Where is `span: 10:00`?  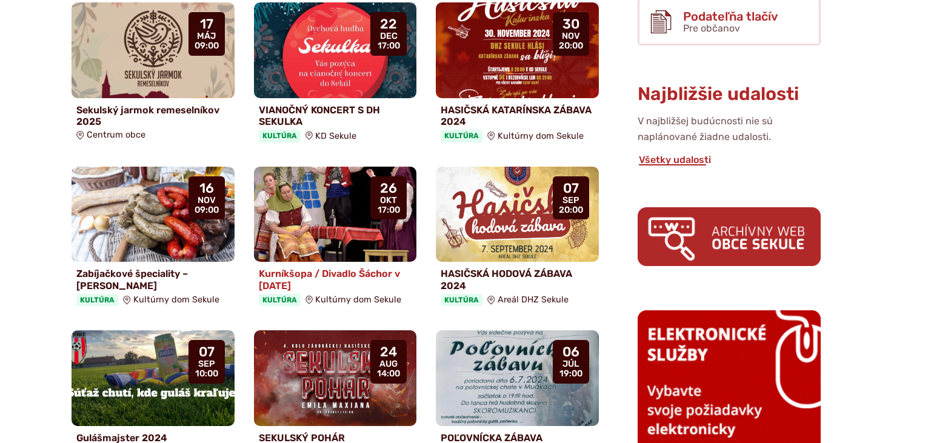 span: 10:00 is located at coordinates (207, 374).